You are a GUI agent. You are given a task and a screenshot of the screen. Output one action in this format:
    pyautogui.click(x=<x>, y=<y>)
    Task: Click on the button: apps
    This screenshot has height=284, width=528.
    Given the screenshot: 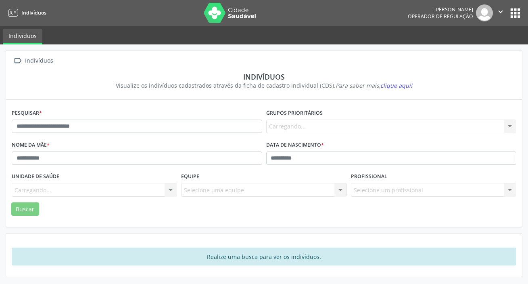 What is the action you would take?
    pyautogui.click(x=515, y=13)
    